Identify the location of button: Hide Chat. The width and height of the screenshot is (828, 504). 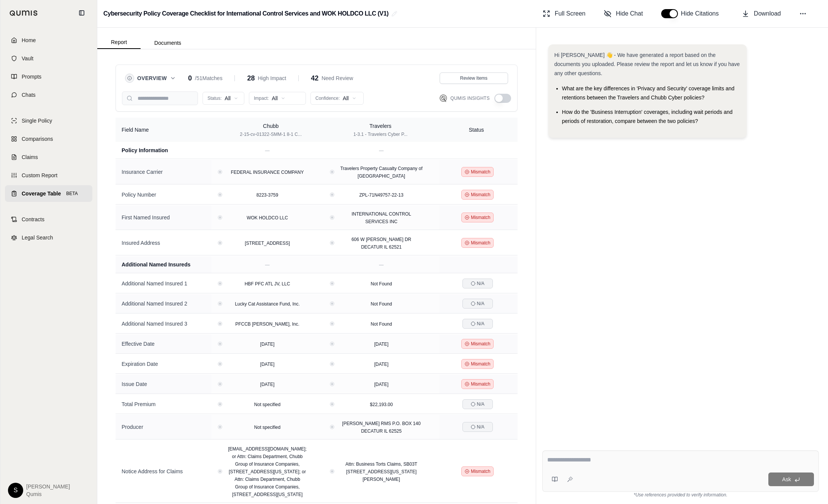
(623, 14).